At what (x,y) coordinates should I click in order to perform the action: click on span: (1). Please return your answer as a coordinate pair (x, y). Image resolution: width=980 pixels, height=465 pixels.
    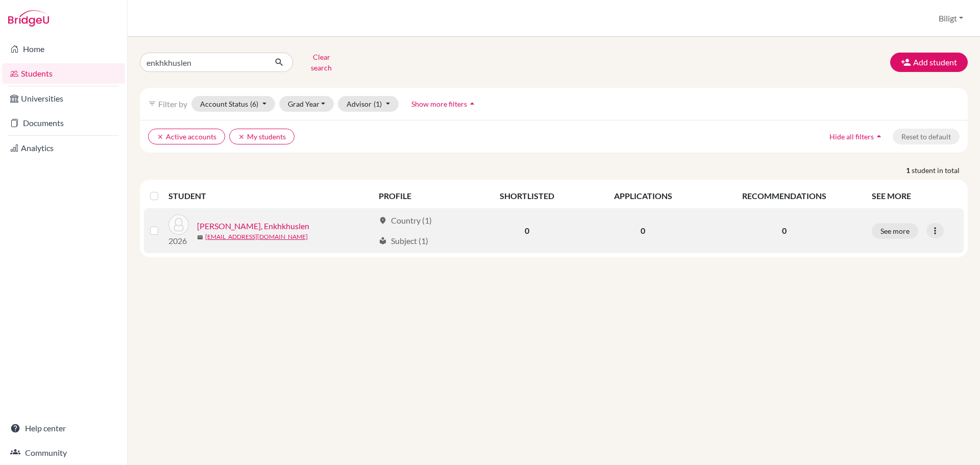
    Looking at the image, I should click on (378, 104).